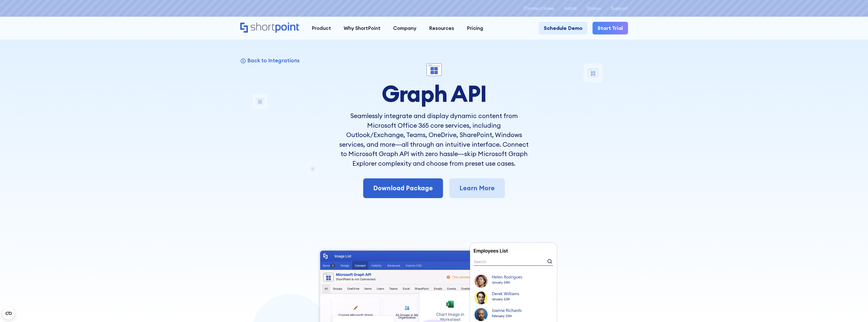  Describe the element at coordinates (475, 28) in the screenshot. I see `div: Pricing` at that location.